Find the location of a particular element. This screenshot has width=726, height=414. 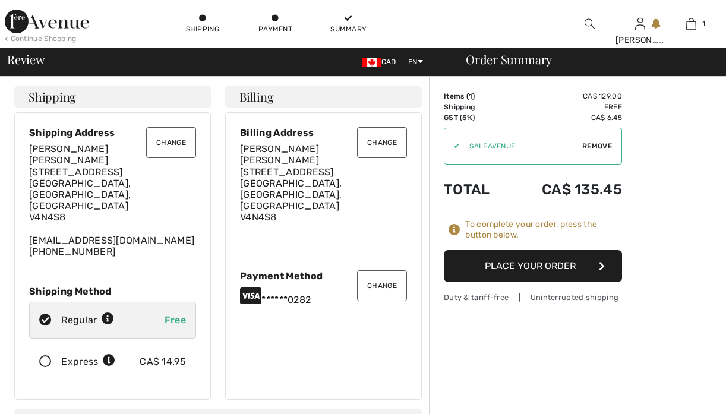

img: 1ère Avenue is located at coordinates (47, 21).